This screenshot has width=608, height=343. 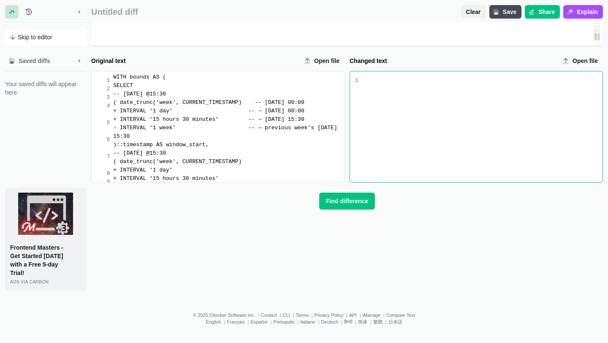 I want to click on a: Italiano, so click(x=307, y=322).